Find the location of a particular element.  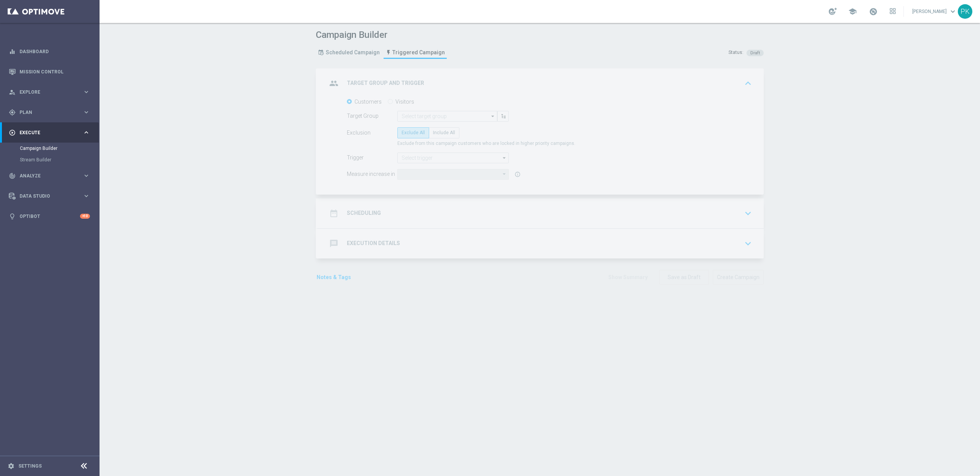

label: Customers is located at coordinates (368, 102).